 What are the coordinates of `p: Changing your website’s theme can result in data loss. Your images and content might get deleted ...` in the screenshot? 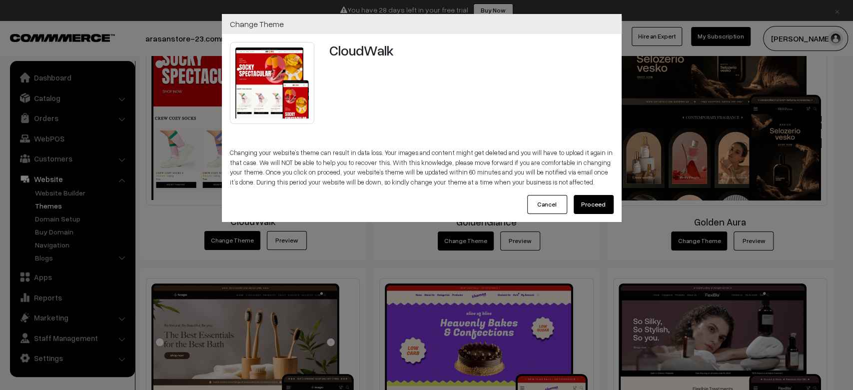 It's located at (422, 167).